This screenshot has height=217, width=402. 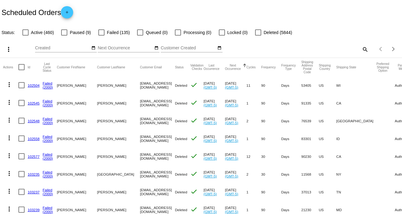 I want to click on button: Next page, so click(x=393, y=49).